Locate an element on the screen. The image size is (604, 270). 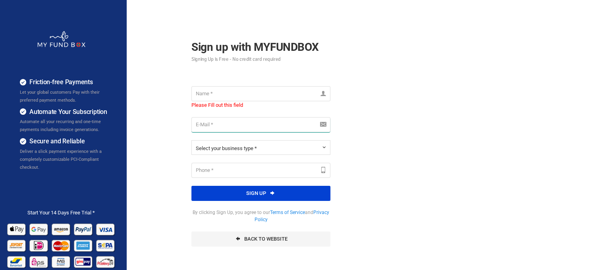
img: whiteMFB.png is located at coordinates (61, 39).